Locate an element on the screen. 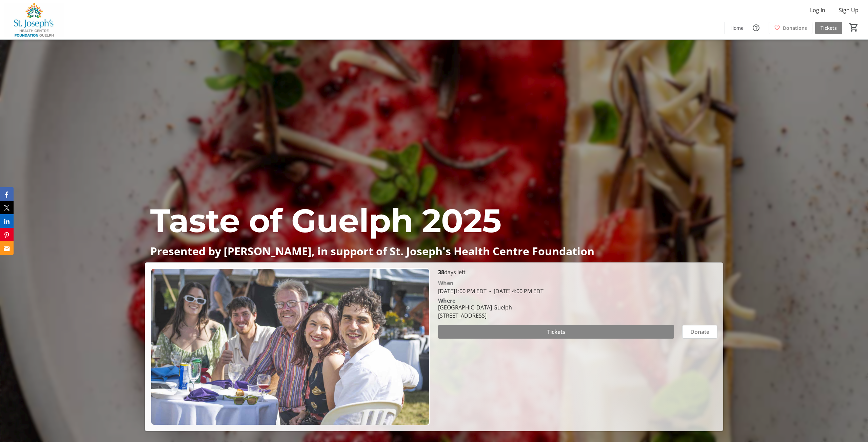  a: Home is located at coordinates (737, 27).